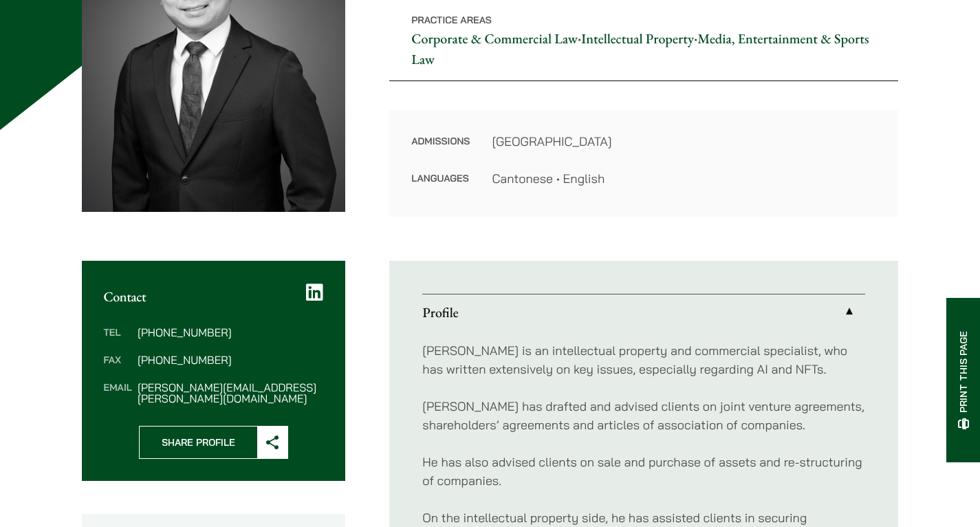 The image size is (980, 527). Describe the element at coordinates (198, 442) in the screenshot. I see `span: Share Profile` at that location.